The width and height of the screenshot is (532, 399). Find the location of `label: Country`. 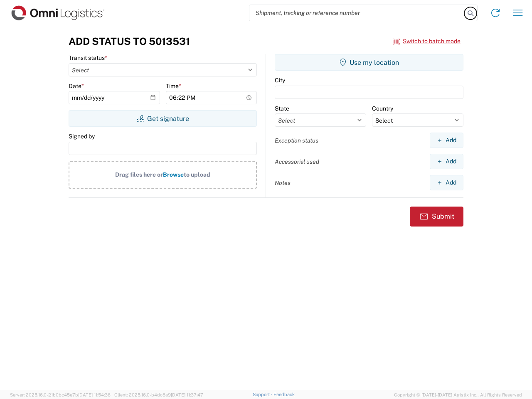

label: Country is located at coordinates (383, 109).